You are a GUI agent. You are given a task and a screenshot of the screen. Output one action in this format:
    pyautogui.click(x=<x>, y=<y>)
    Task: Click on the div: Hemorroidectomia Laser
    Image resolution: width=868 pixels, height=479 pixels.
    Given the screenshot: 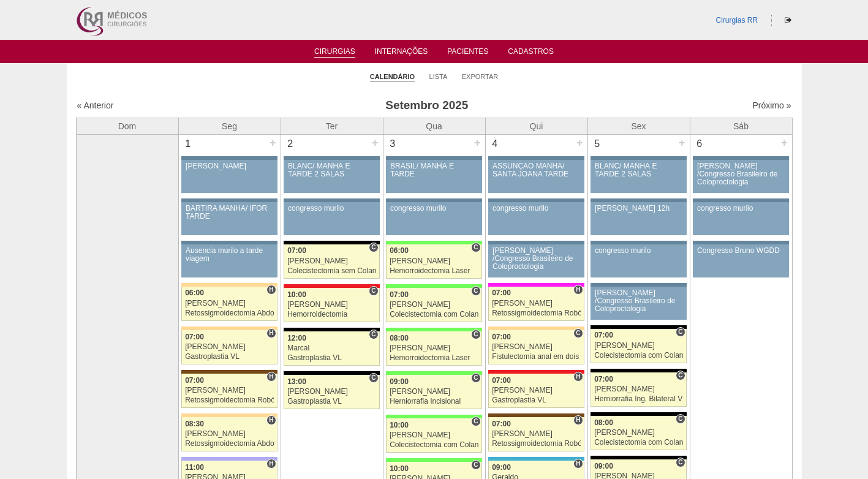 What is the action you would take?
    pyautogui.click(x=434, y=358)
    